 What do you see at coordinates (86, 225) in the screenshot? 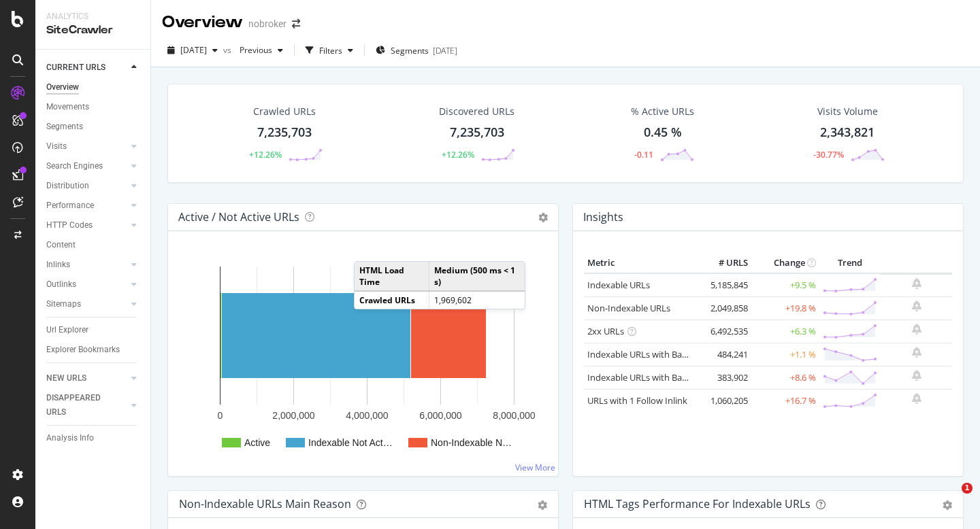
I see `a: HTTP Codes` at bounding box center [86, 225].